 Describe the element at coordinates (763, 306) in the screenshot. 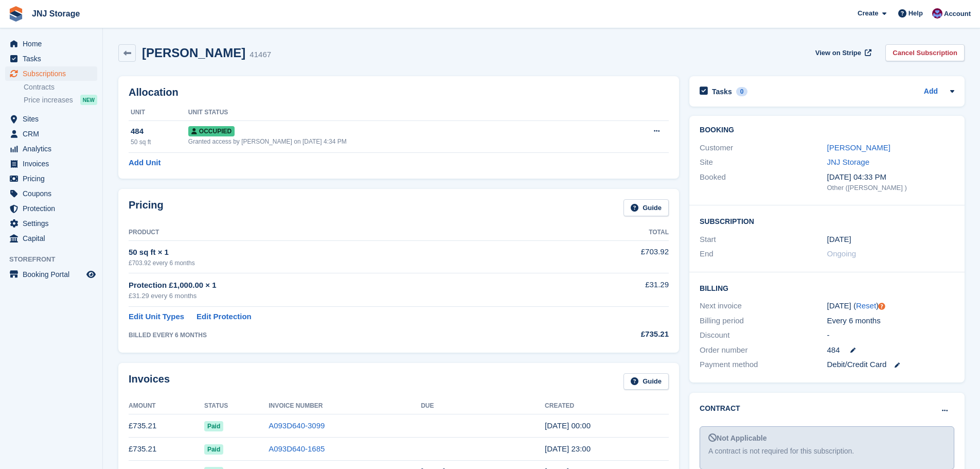

I see `div: Next invoice` at that location.